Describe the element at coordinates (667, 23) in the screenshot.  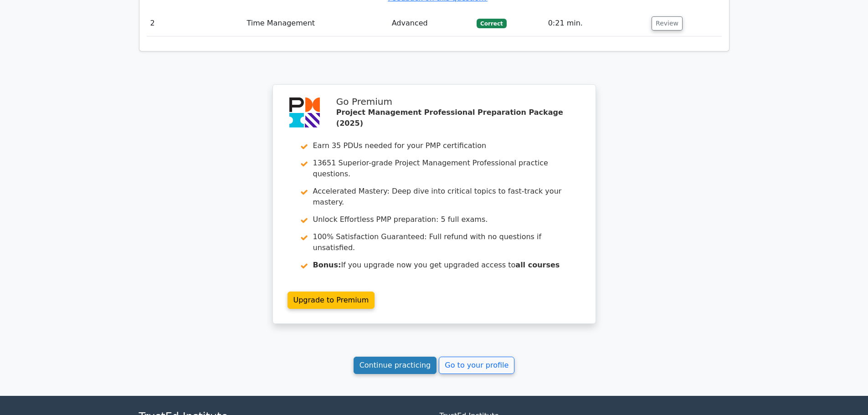
I see `button: Review` at that location.